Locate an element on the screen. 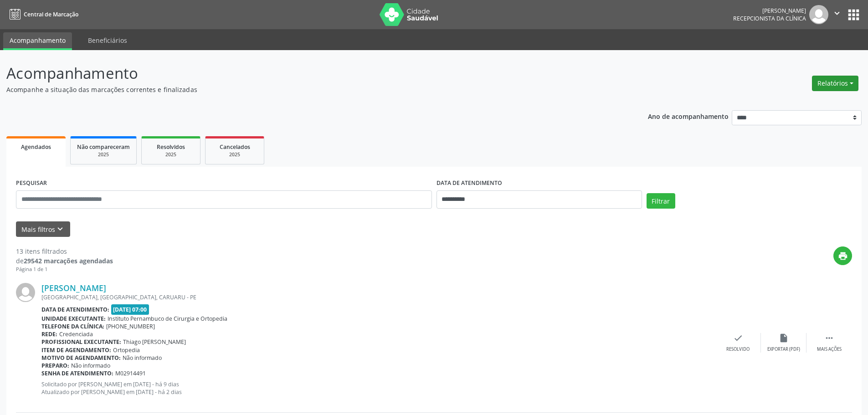 Image resolution: width=868 pixels, height=415 pixels. span: Agendados is located at coordinates (36, 147).